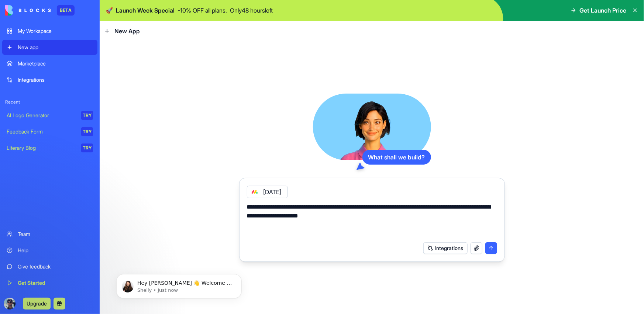 This screenshot has width=644, height=314. Describe the element at coordinates (55, 283) in the screenshot. I see `div: Get Started` at that location.